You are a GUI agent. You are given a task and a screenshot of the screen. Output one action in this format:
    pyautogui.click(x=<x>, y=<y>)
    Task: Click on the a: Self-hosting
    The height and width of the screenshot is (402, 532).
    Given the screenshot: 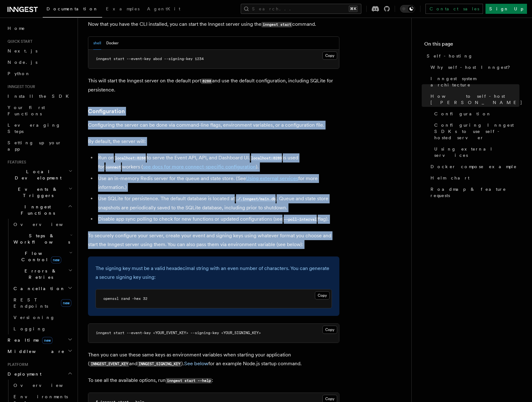 What is the action you would take?
    pyautogui.click(x=472, y=56)
    